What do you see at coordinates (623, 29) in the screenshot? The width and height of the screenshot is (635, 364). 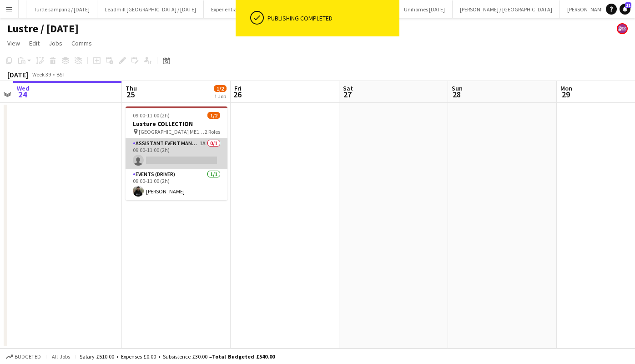 I see `app-user-avatar: Gosh Promo UK` at bounding box center [623, 29].